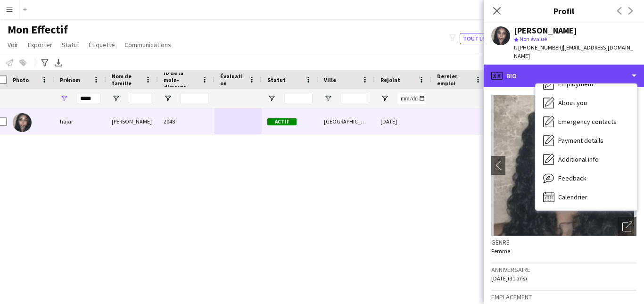 The width and height of the screenshot is (644, 304). I want to click on input: Prénom Entrée de filtre, so click(88, 99).